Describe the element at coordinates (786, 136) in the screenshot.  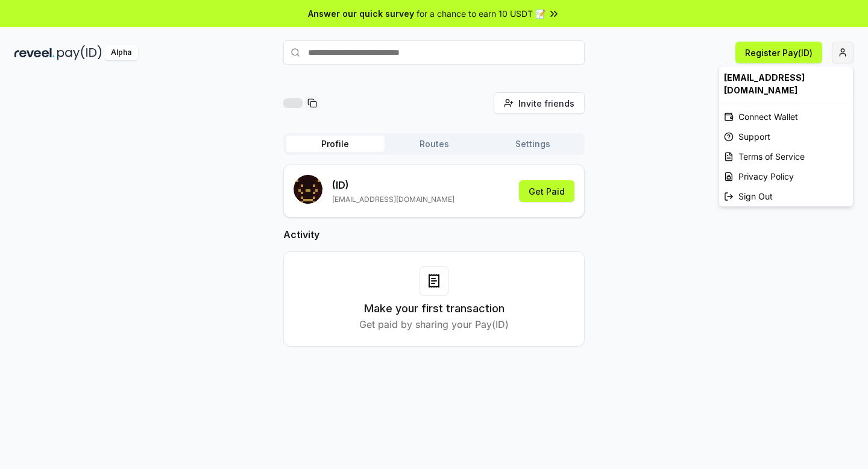
I see `div: Support` at that location.